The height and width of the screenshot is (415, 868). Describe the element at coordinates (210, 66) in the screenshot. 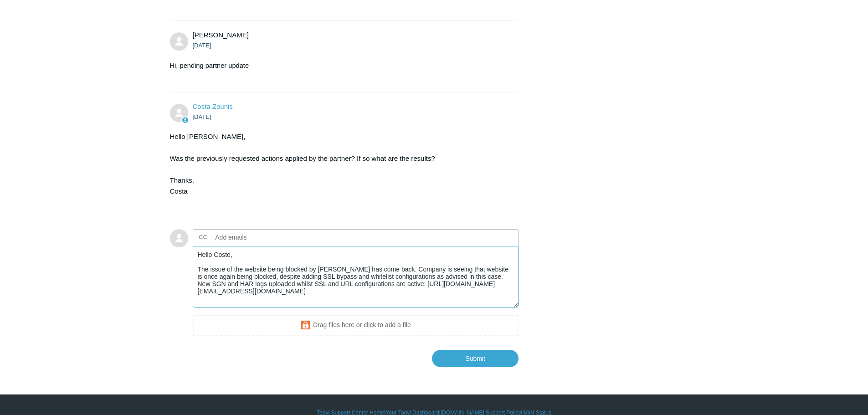

I see `span: Hi, pending partner update` at that location.